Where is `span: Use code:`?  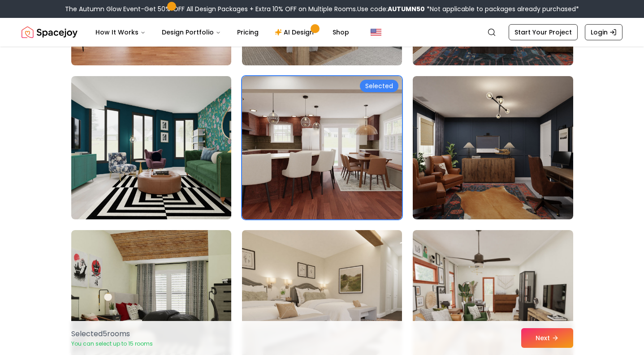
span: Use code: is located at coordinates (391, 9).